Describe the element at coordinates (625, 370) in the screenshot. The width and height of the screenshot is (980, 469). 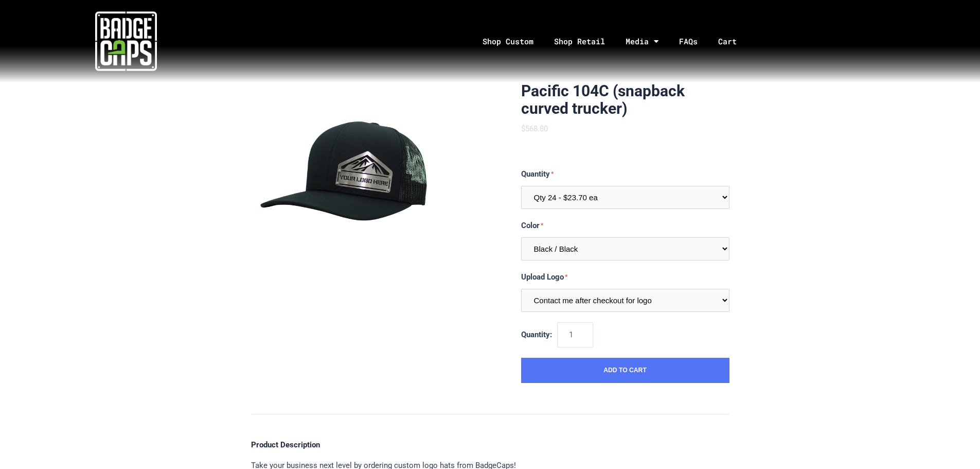
I see `button: Add to Cart` at that location.